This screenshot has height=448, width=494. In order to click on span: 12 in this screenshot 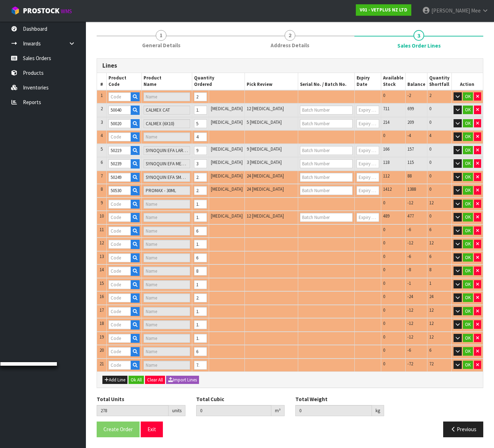, I will do `click(431, 323)`.